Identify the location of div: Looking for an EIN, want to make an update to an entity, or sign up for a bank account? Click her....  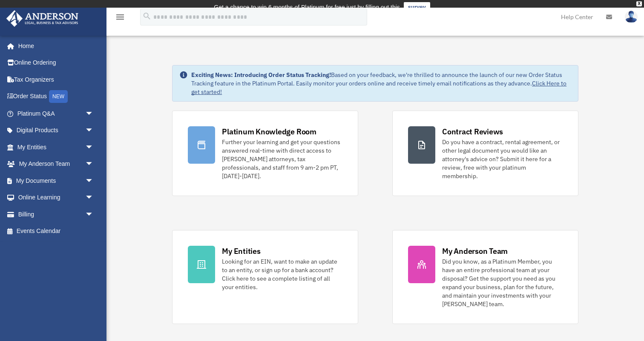
(282, 274).